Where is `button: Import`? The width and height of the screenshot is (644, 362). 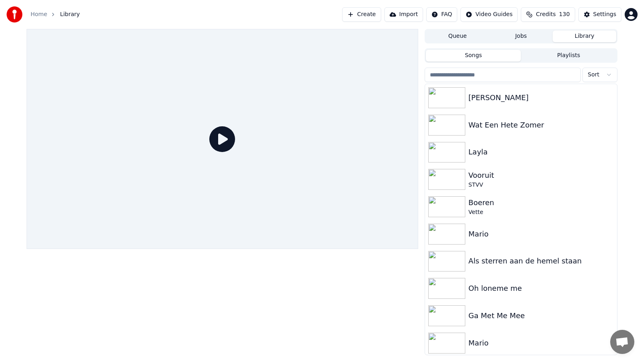 button: Import is located at coordinates (403, 14).